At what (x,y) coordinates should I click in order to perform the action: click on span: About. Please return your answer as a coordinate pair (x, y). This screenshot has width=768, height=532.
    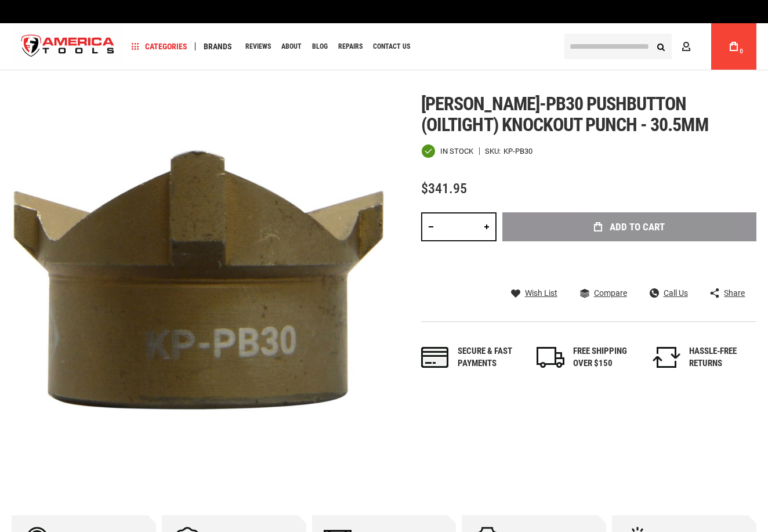
    Looking at the image, I should click on (291, 46).